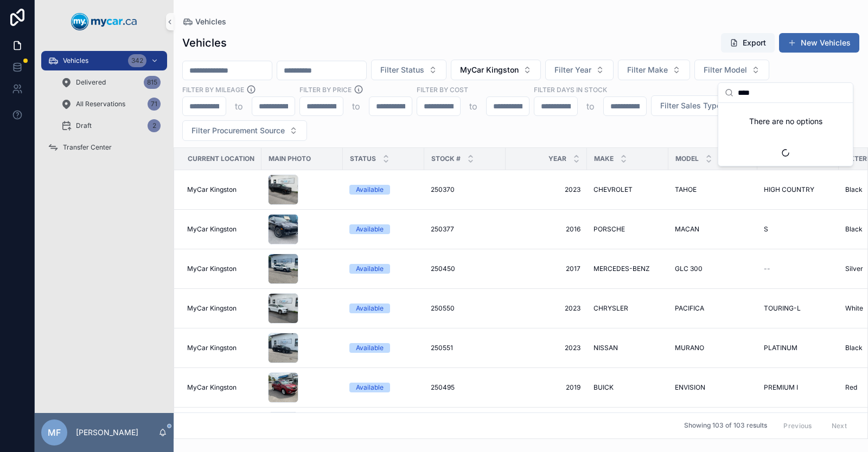 This screenshot has height=452, width=868. Describe the element at coordinates (104, 21) in the screenshot. I see `img: App logo` at that location.